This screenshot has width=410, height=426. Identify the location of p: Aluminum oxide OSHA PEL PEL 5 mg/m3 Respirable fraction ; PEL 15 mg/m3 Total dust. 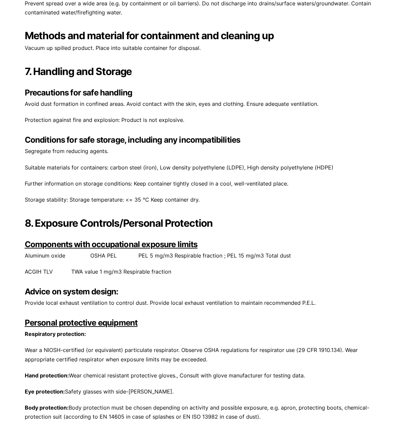
(205, 255).